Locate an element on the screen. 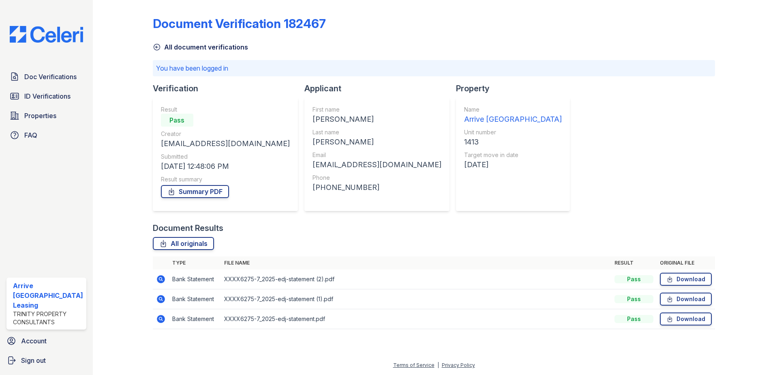 Image resolution: width=775 pixels, height=375 pixels. span: Sign out is located at coordinates (33, 360).